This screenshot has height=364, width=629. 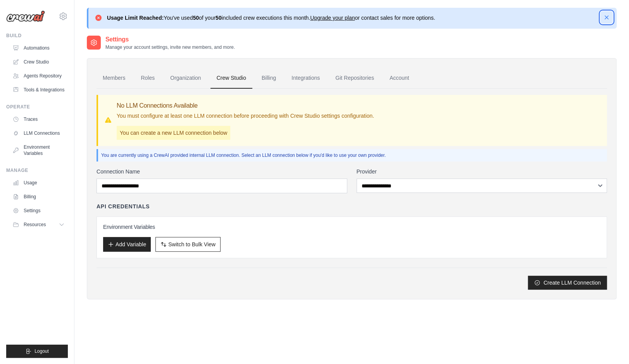 I want to click on a: Integrations, so click(x=305, y=78).